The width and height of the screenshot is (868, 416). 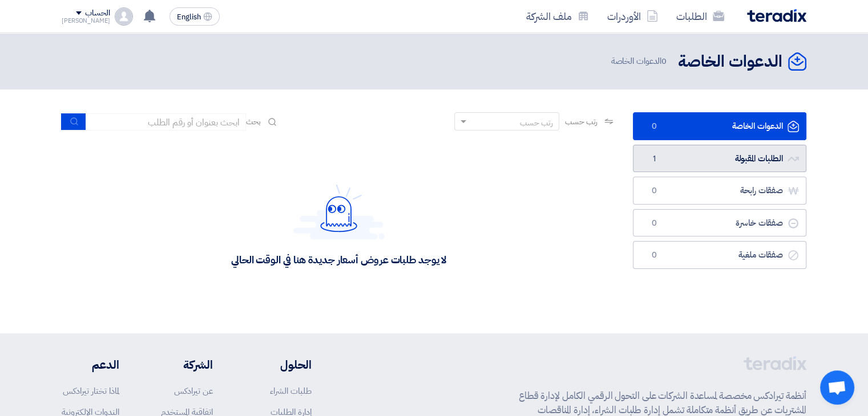 I want to click on img: Hello, so click(x=339, y=212).